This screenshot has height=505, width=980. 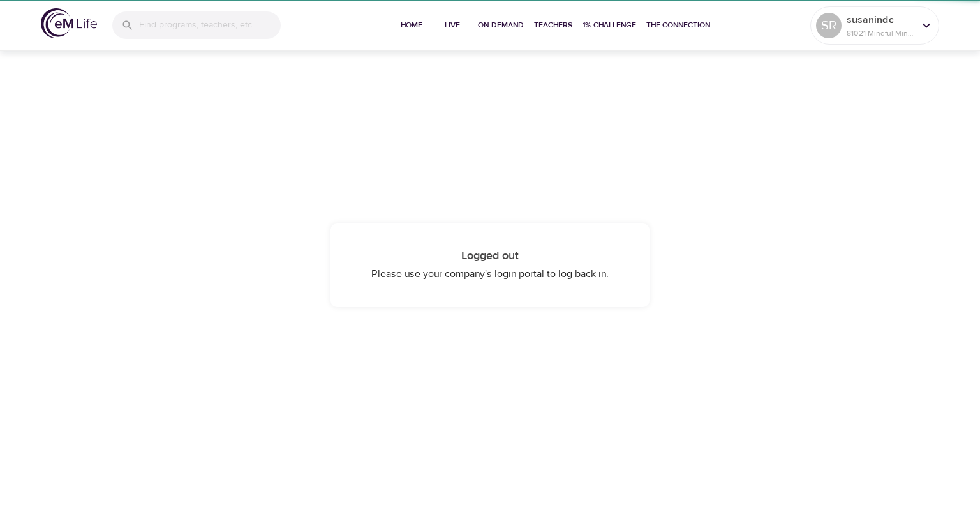 I want to click on input: Find programs, teachers, etc..., so click(x=209, y=25).